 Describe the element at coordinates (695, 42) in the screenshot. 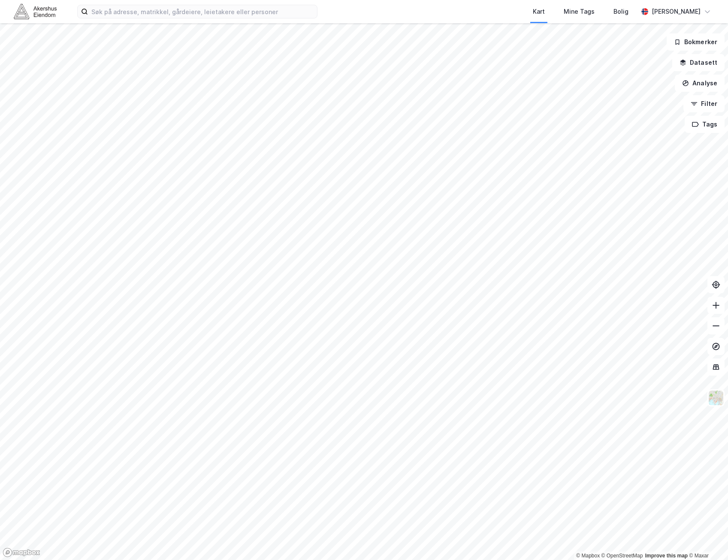

I see `button: Bokmerker` at that location.